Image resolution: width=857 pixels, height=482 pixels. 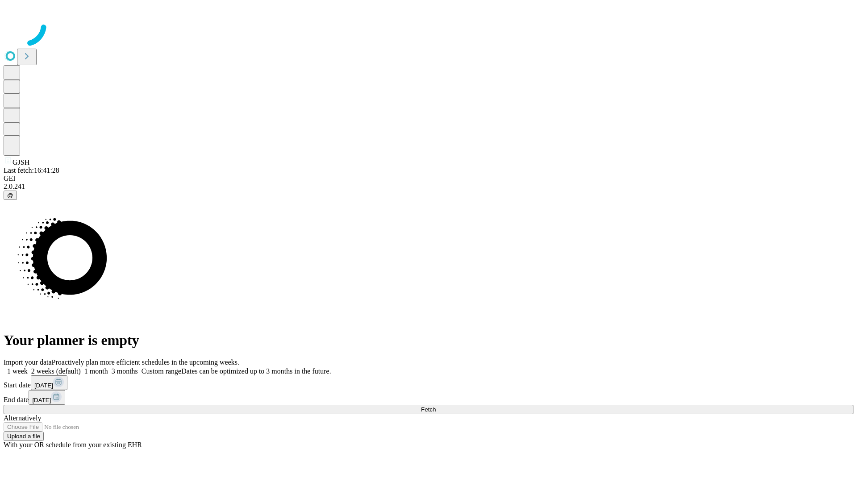 What do you see at coordinates (96, 371) in the screenshot?
I see `span: 1 month` at bounding box center [96, 371].